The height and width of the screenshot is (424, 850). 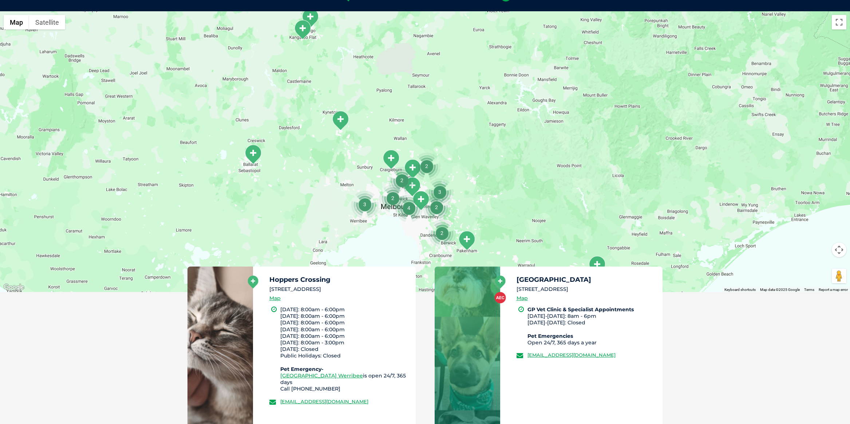 I want to click on div: Warringal, so click(x=412, y=187).